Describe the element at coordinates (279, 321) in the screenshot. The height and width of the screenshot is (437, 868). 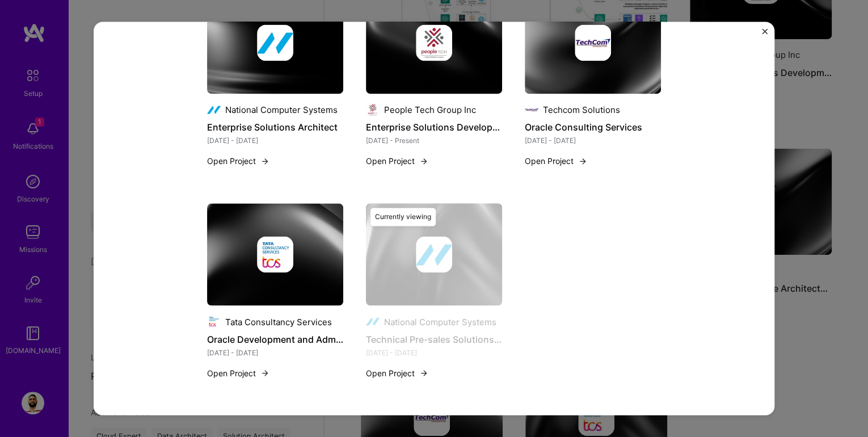
I see `div: Tata Consultancy Services` at that location.